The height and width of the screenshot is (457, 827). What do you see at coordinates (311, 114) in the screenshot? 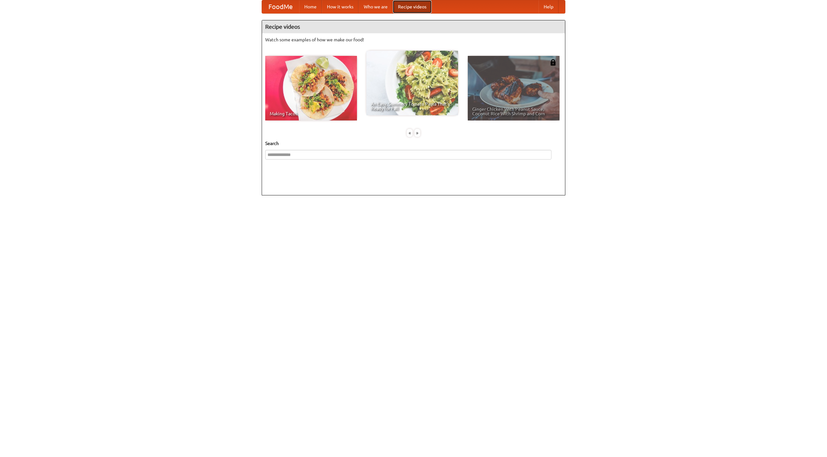
I see `span: Making Tacos` at bounding box center [311, 114].